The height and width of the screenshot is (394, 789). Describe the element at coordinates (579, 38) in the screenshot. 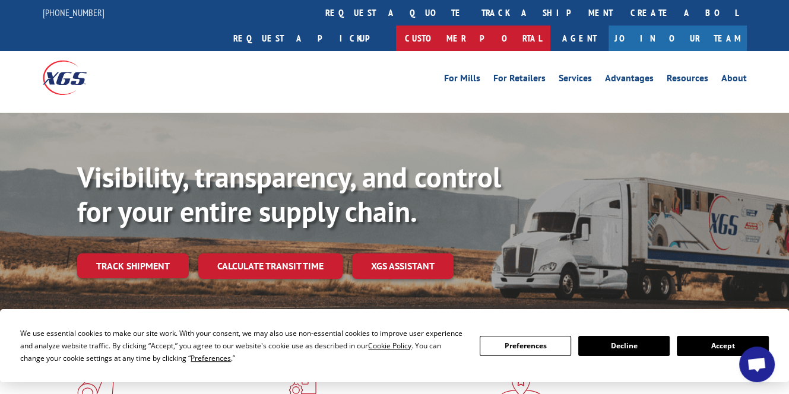

I see `a: Agent` at that location.